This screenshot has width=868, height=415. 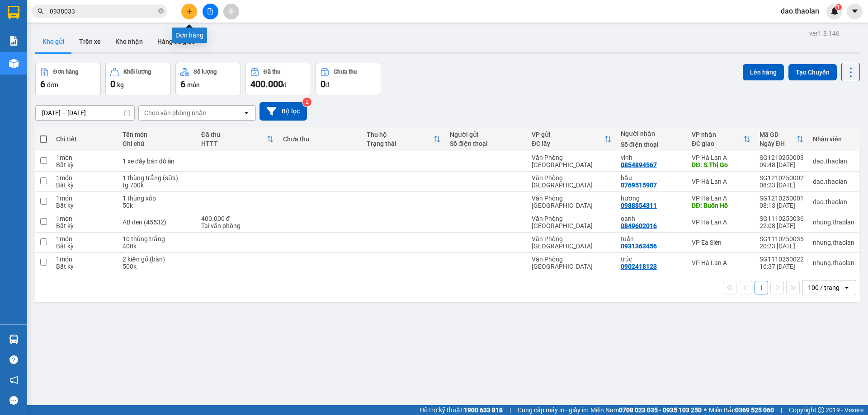 What do you see at coordinates (204, 72) in the screenshot?
I see `div: Số lượng` at bounding box center [204, 72].